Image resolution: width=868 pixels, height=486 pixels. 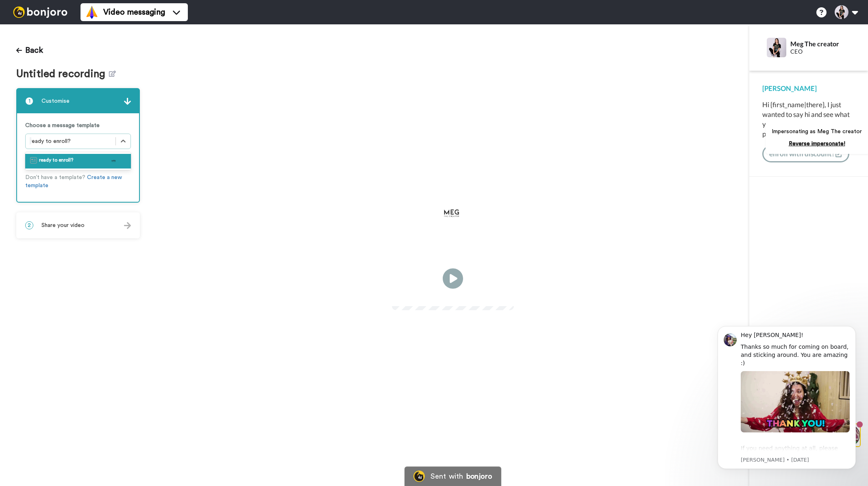 I want to click on button: enroll with discount!, so click(x=806, y=154).